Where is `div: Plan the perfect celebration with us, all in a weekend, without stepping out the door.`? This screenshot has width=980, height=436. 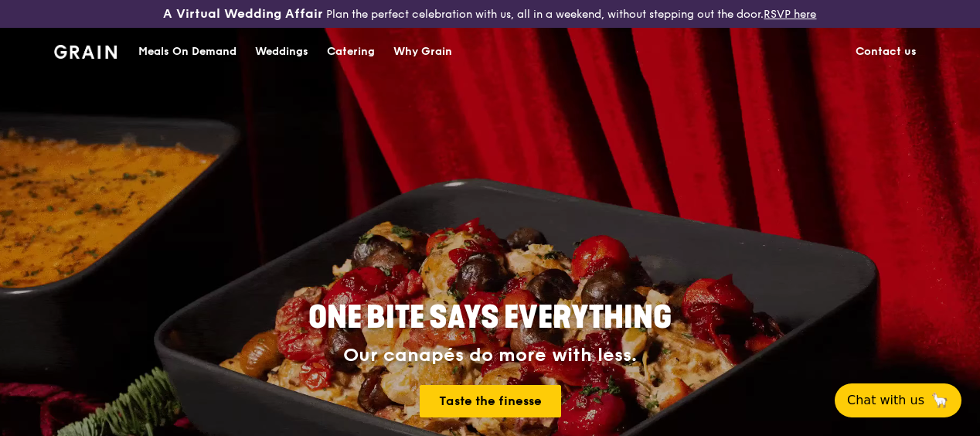 div: Plan the perfect celebration with us, all in a weekend, without stepping out the door. is located at coordinates (490, 14).